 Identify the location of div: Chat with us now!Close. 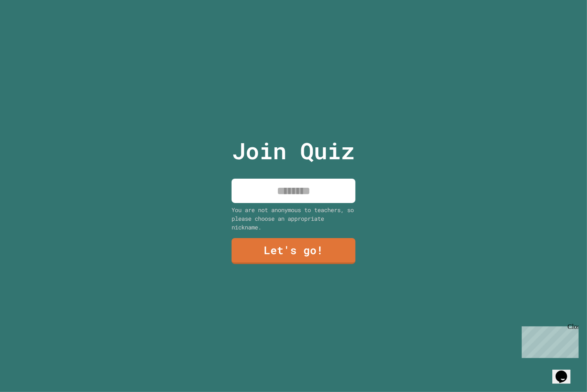
(30, 28).